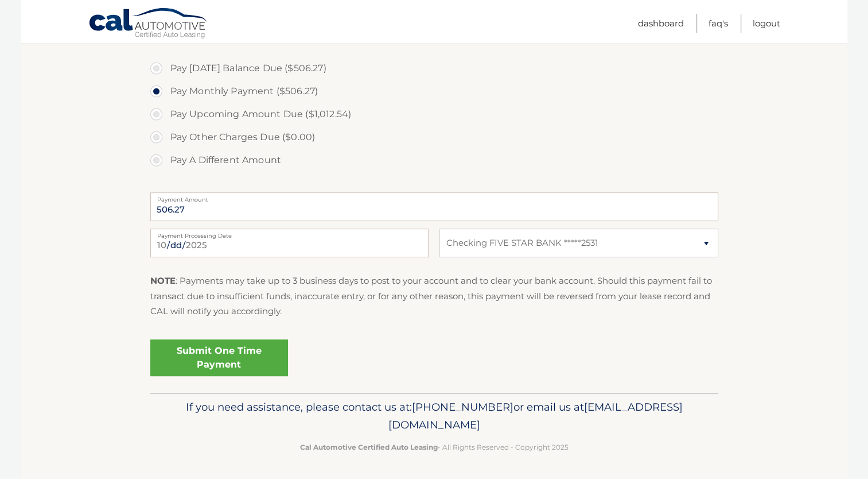 Image resolution: width=868 pixels, height=479 pixels. Describe the element at coordinates (149, 24) in the screenshot. I see `a: Cal Automotive` at that location.